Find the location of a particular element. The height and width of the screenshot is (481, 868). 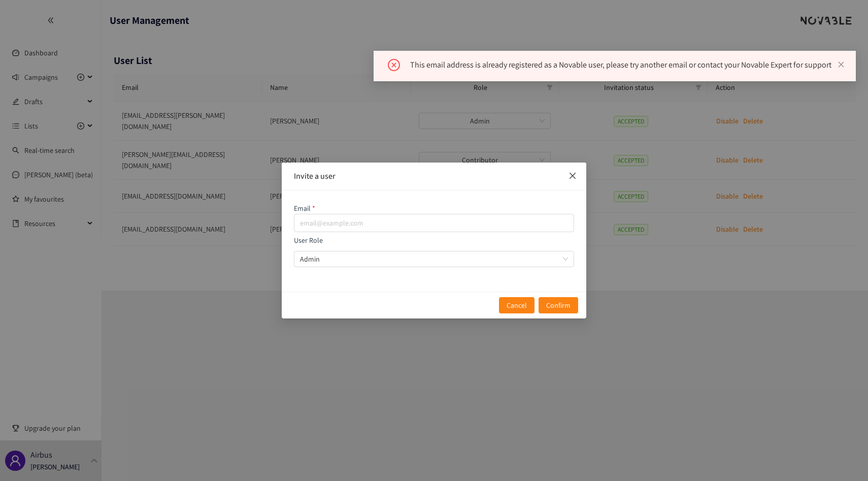

div: Invite a user is located at coordinates (434, 176).